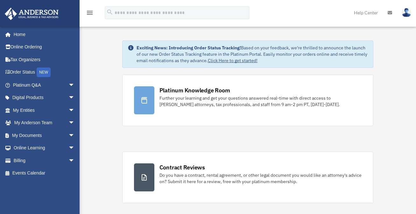 This screenshot has height=214, width=416. I want to click on a: menu, so click(90, 14).